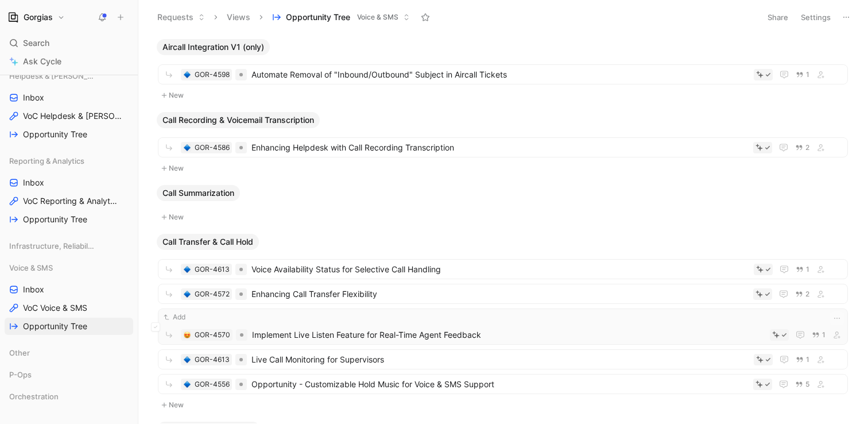  What do you see at coordinates (69, 308) in the screenshot?
I see `a: VoC Voice & SMS` at bounding box center [69, 308].